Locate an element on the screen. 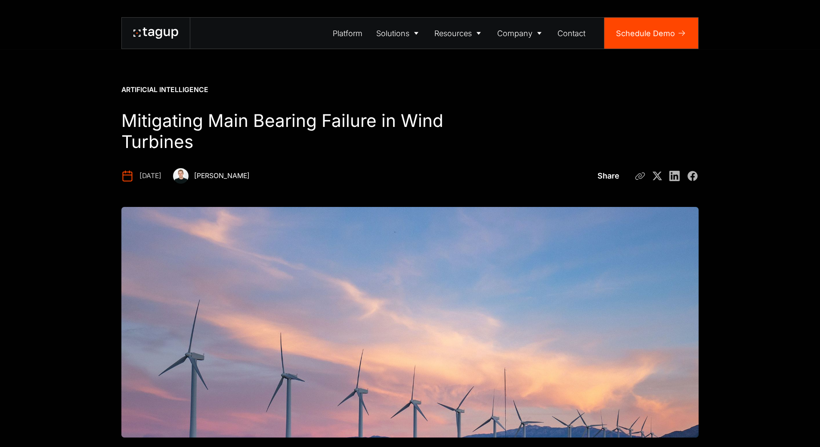 The height and width of the screenshot is (447, 820). a: Platform is located at coordinates (348, 33).